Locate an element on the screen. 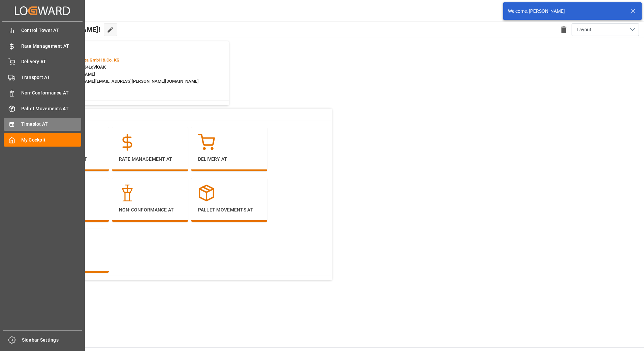 The height and width of the screenshot is (351, 644). span: Transport AT is located at coordinates (52, 77).